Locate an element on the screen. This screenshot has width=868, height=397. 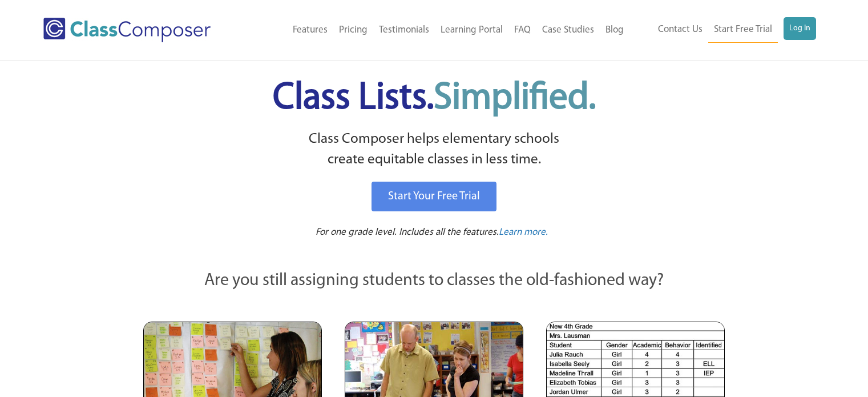
span: Learn more. is located at coordinates (523, 232).